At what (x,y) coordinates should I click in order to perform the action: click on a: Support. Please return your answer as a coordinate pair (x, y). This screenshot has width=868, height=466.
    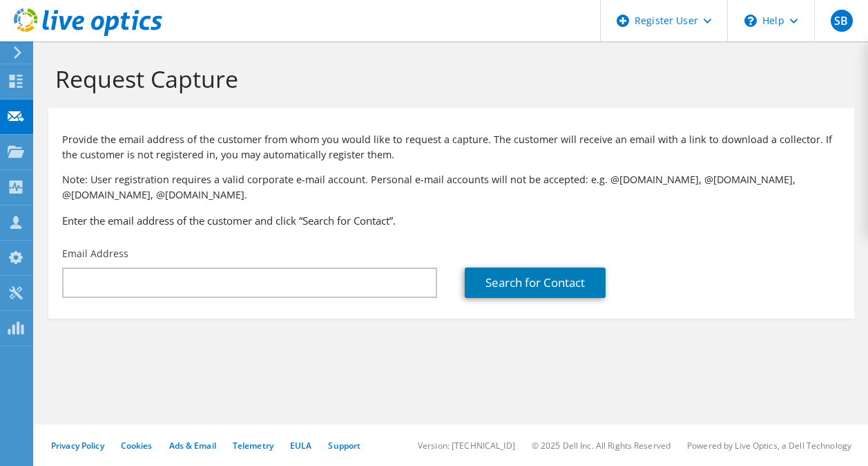
    Looking at the image, I should click on (344, 445).